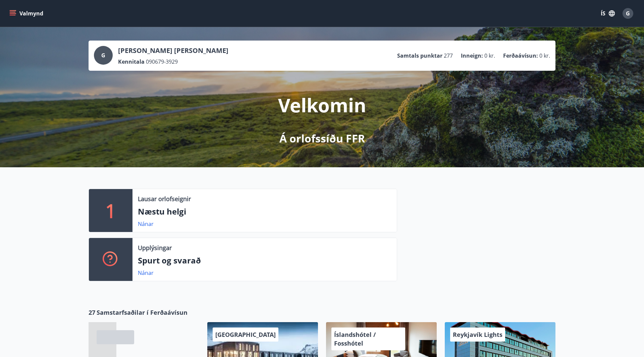  I want to click on span: Samstarfsaðilar í Ferðaávísun, so click(142, 312).